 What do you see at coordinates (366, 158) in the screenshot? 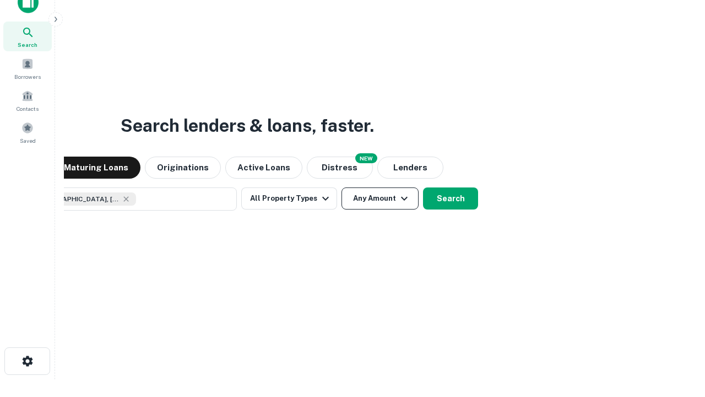
I see `div: NEW` at bounding box center [366, 158].